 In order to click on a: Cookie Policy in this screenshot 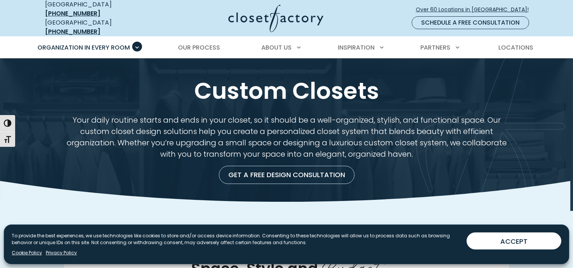, I will do `click(27, 253)`.